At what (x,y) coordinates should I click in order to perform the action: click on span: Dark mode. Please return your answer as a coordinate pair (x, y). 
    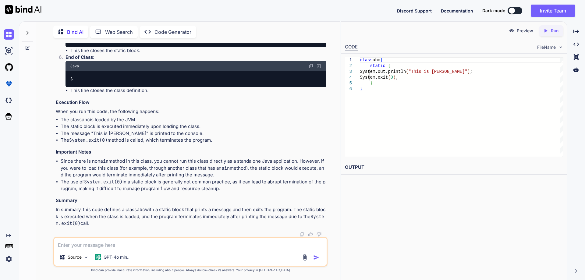
    Looking at the image, I should click on (493, 11).